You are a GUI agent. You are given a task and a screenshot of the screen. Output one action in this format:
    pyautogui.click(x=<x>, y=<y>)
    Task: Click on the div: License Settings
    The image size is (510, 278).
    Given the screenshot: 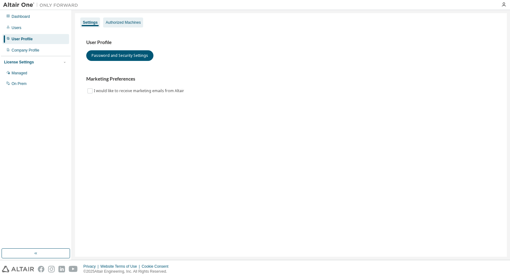 What is the action you would take?
    pyautogui.click(x=19, y=62)
    